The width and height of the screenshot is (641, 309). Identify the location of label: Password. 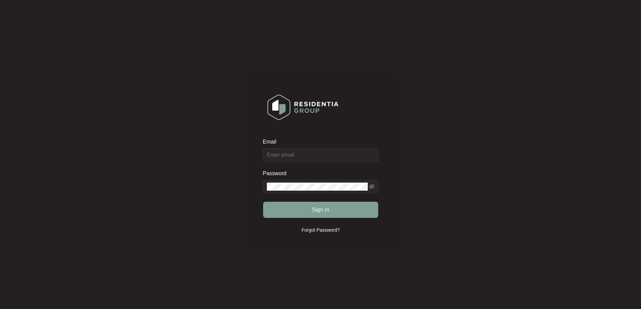
(277, 174).